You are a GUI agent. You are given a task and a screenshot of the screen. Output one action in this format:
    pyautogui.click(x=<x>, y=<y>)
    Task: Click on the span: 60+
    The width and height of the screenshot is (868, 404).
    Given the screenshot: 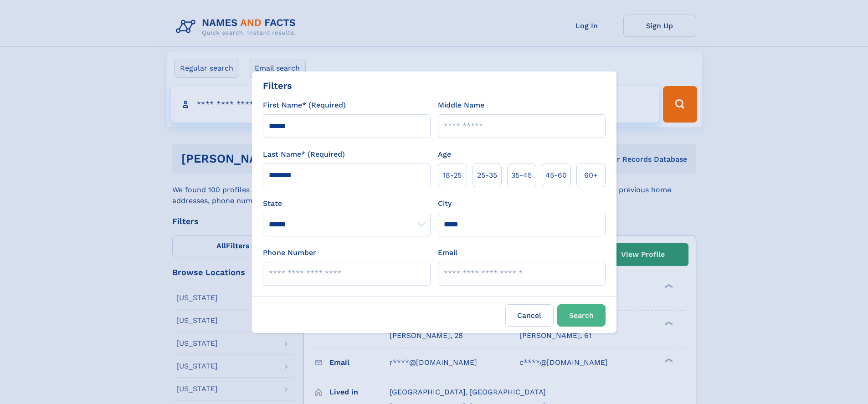 What is the action you would take?
    pyautogui.click(x=591, y=176)
    